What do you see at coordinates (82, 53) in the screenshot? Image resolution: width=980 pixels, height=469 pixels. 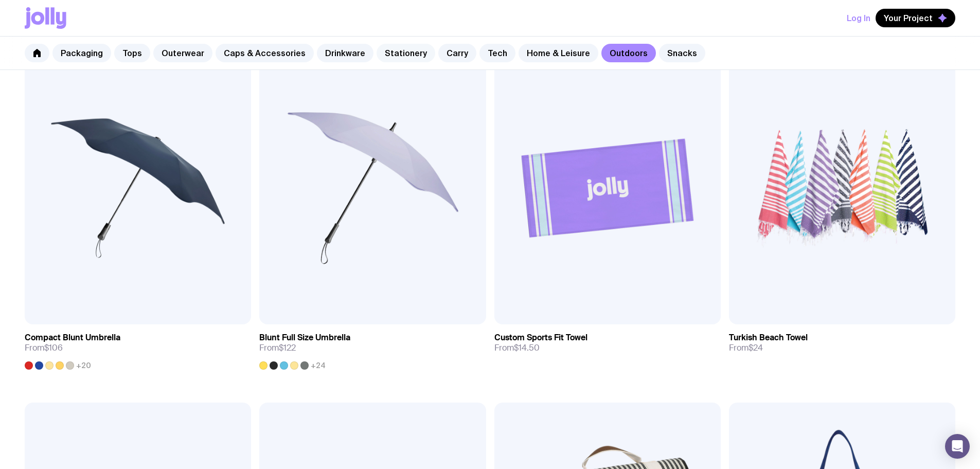 I see `a: Packaging` at bounding box center [82, 53].